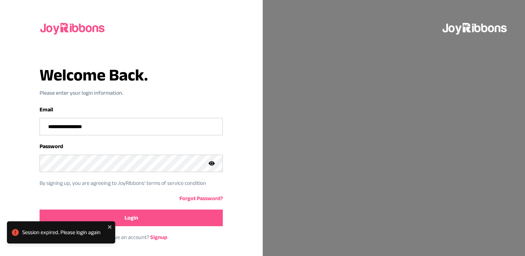  Describe the element at coordinates (126, 183) in the screenshot. I see `p: By signing up, you are agreeing to JoyRibbons‘ terms of service condition` at that location.